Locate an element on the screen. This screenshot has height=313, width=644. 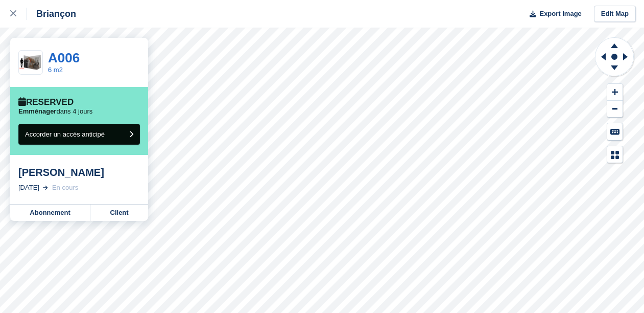
div: Briançon is located at coordinates (51, 14).